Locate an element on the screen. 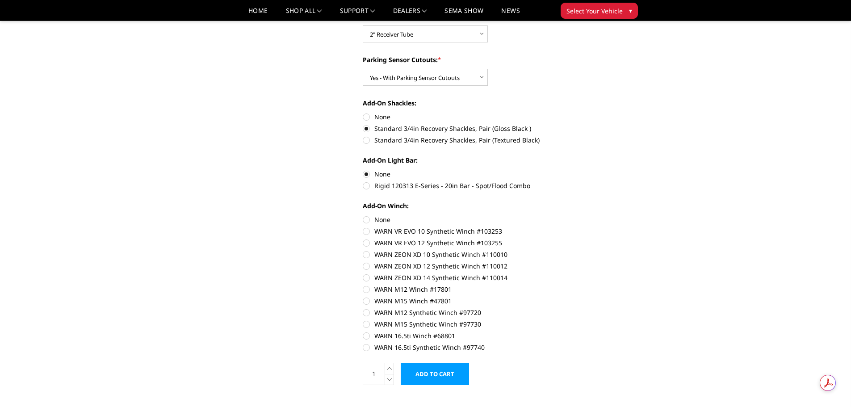  label: WARN 16.5ti Winch #68801 is located at coordinates (486, 336).